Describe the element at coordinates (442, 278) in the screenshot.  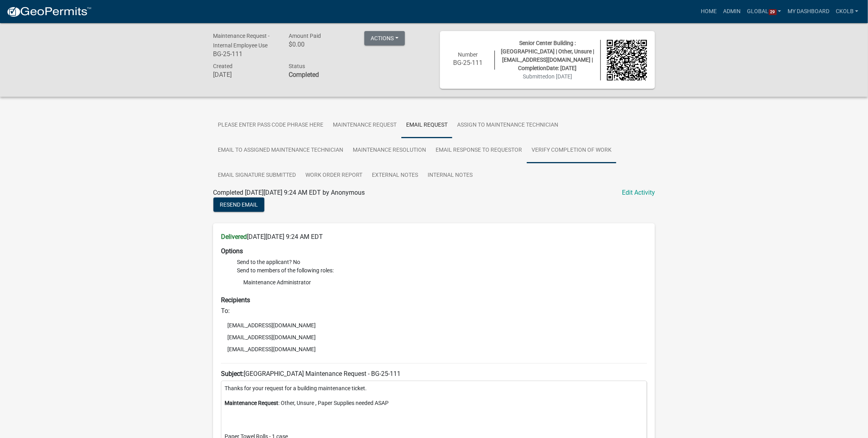
I see `li: Send to members of the following roles:` at that location.